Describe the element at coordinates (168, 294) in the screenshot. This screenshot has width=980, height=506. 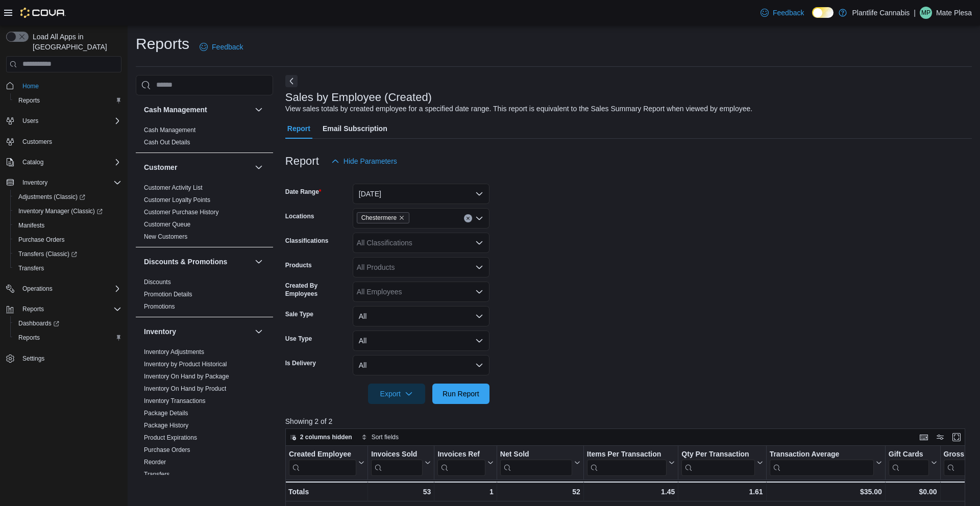
I see `a: Promotion Details` at that location.